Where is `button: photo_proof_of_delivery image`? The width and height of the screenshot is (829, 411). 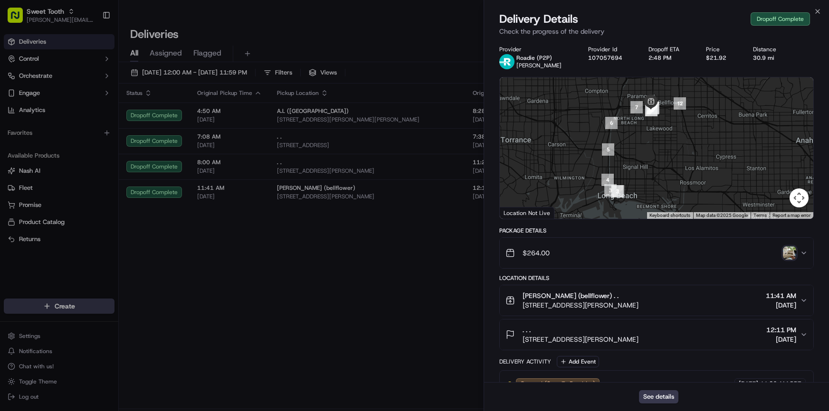
button: photo_proof_of_delivery image is located at coordinates (789, 253).